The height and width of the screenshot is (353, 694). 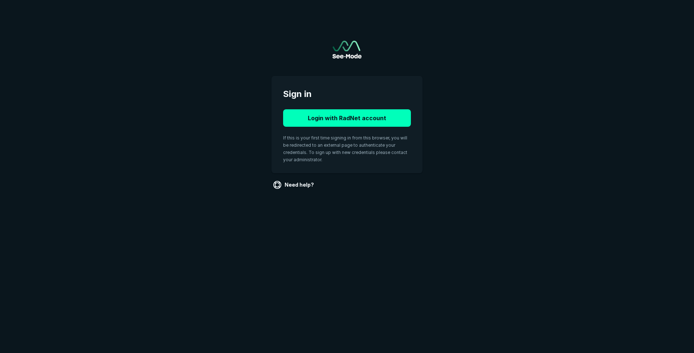 I want to click on span: Sign in, so click(x=347, y=94).